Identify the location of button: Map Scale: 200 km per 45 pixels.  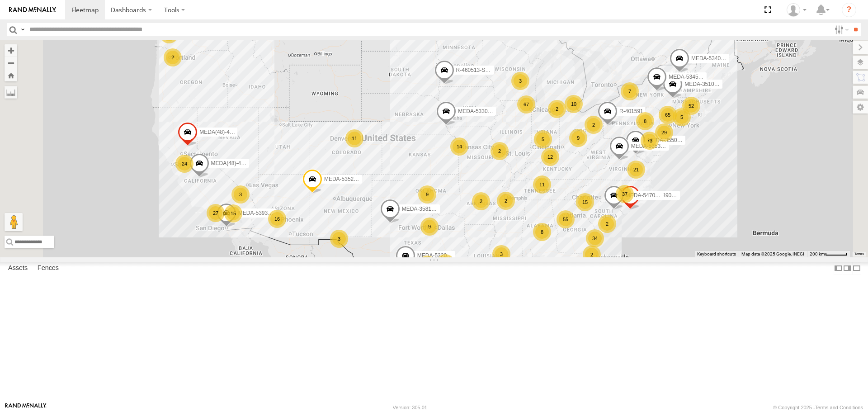
(828, 254).